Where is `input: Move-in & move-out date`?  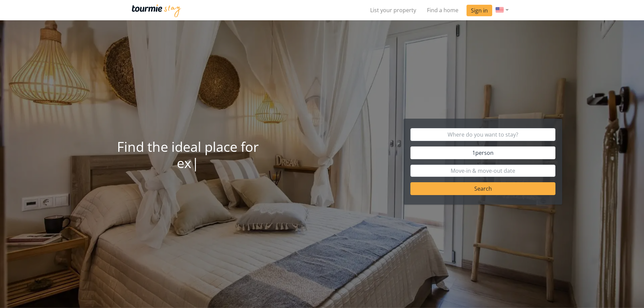
input: Move-in & move-out date is located at coordinates (483, 171).